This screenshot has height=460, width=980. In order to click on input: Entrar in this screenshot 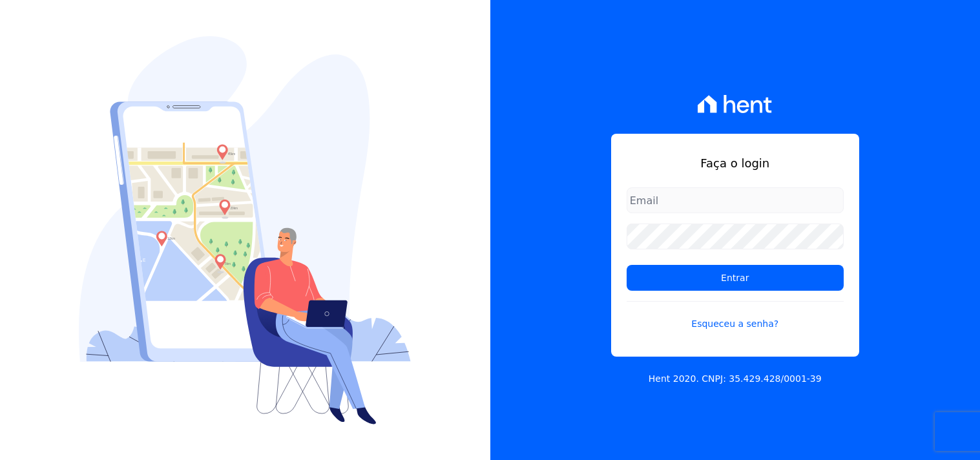, I will do `click(736, 278)`.